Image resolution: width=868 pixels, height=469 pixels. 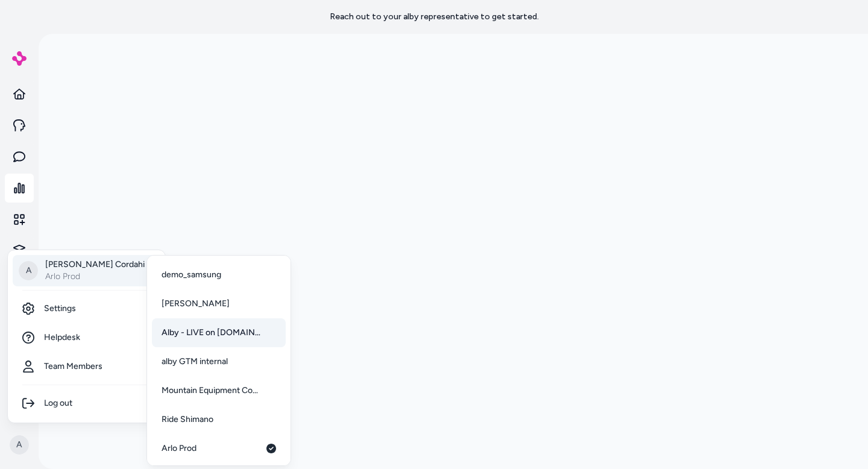 What do you see at coordinates (86, 403) in the screenshot?
I see `div: Log out` at bounding box center [86, 403].